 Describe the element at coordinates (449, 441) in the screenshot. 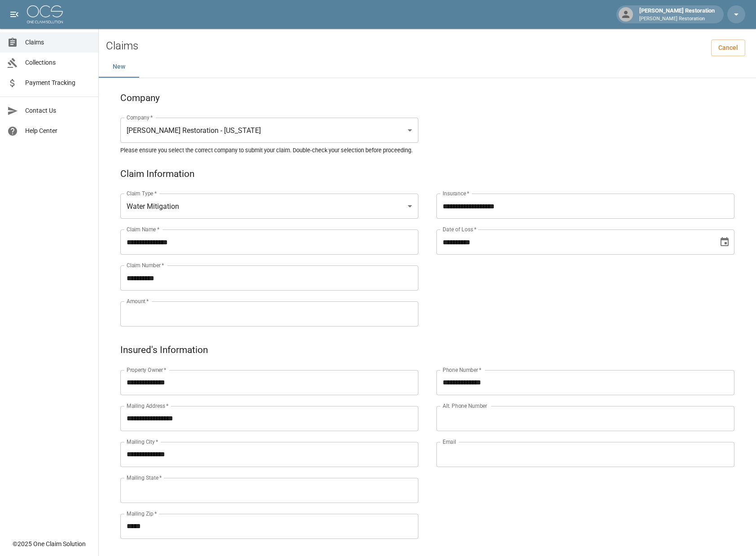

I see `label: Email` at that location.